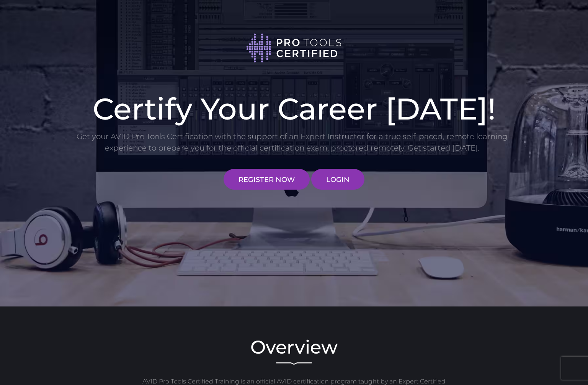  Describe the element at coordinates (294, 48) in the screenshot. I see `img: Pro Tools Certified logo` at that location.